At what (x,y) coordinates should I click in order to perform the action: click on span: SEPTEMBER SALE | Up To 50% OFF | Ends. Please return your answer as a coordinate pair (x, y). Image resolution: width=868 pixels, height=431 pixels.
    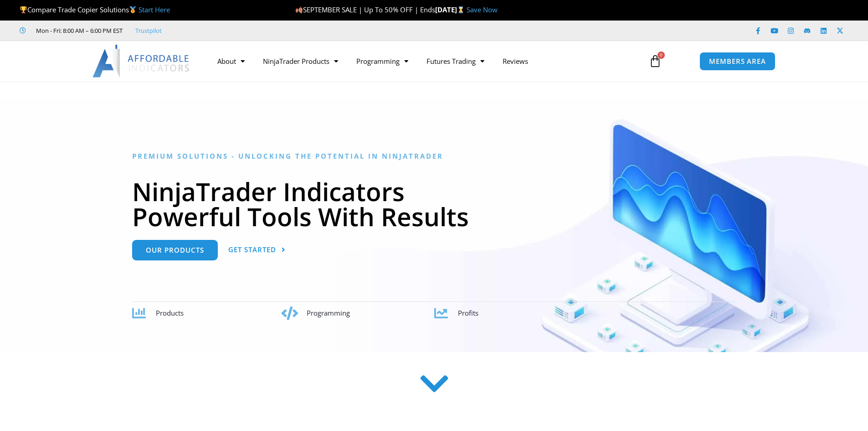
    Looking at the image, I should click on (365, 10).